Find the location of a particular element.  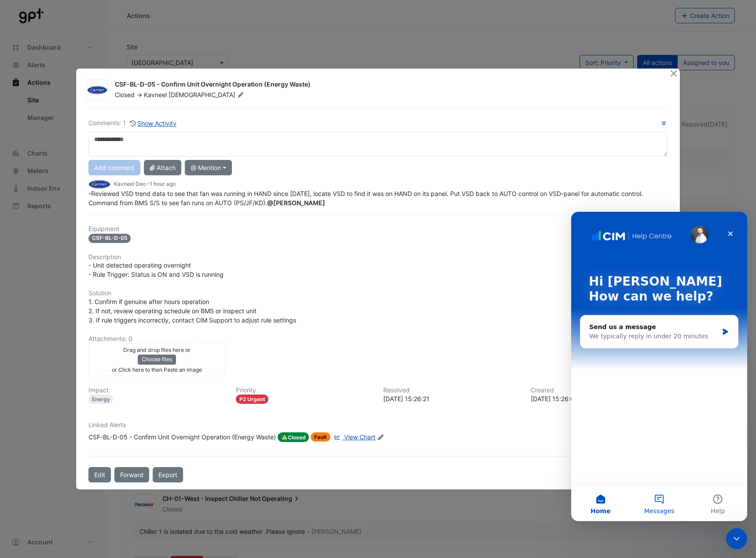

span: 1. Confirm if genuine after hours operation 2. If not, review operating schedule on BMS or inspec... is located at coordinates (192, 311).